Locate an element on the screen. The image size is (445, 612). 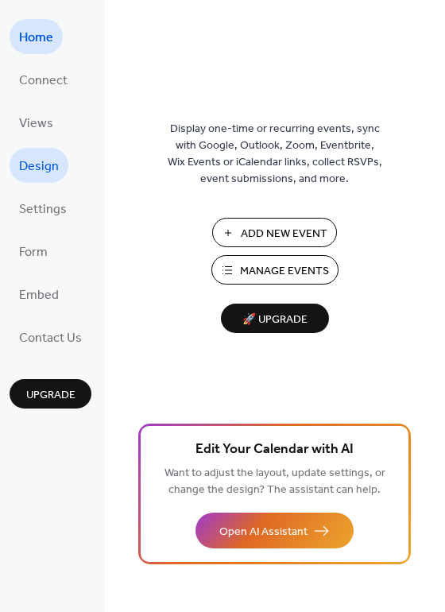
span: Form is located at coordinates (33, 253).